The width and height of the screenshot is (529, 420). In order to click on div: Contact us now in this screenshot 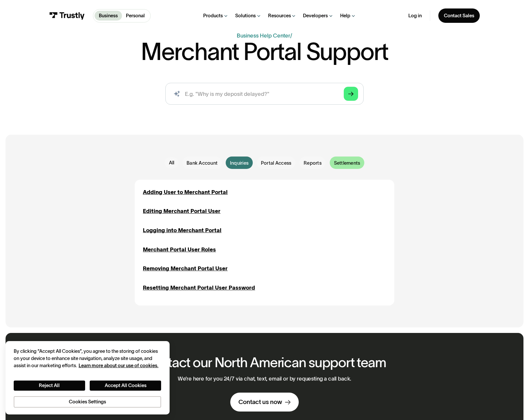, I will do `click(260, 402)`.